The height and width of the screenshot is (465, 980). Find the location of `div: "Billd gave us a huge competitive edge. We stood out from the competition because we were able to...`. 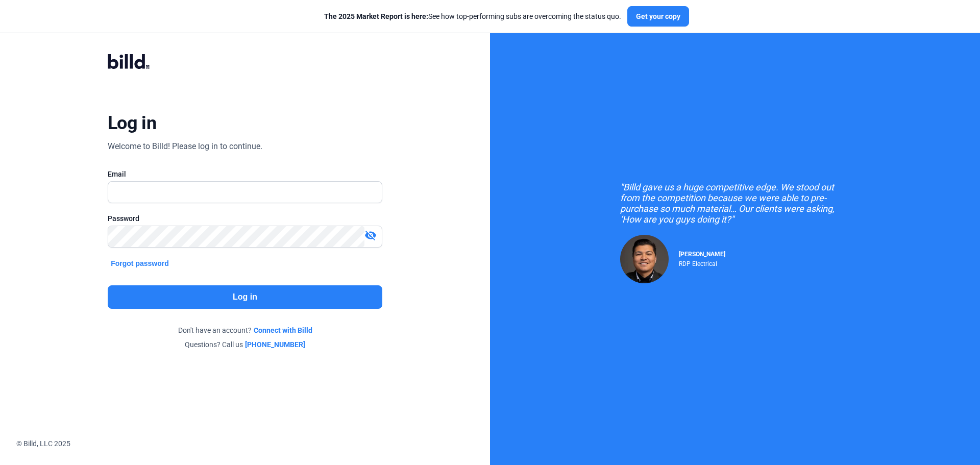

div: "Billd gave us a huge competitive edge. We stood out from the competition because we were able to... is located at coordinates (735, 203).